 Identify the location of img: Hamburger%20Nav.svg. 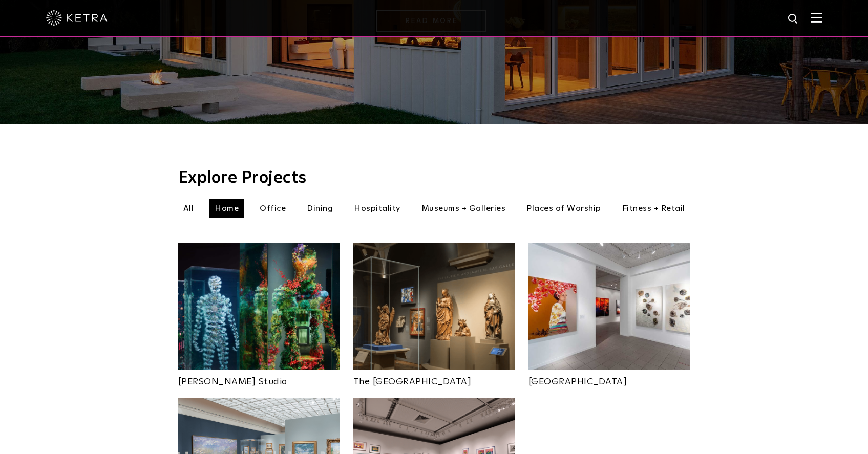
(817, 17).